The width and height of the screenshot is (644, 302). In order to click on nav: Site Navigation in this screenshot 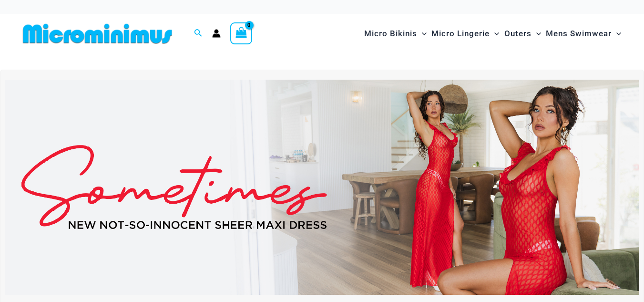, I will do `click(492, 33)`.